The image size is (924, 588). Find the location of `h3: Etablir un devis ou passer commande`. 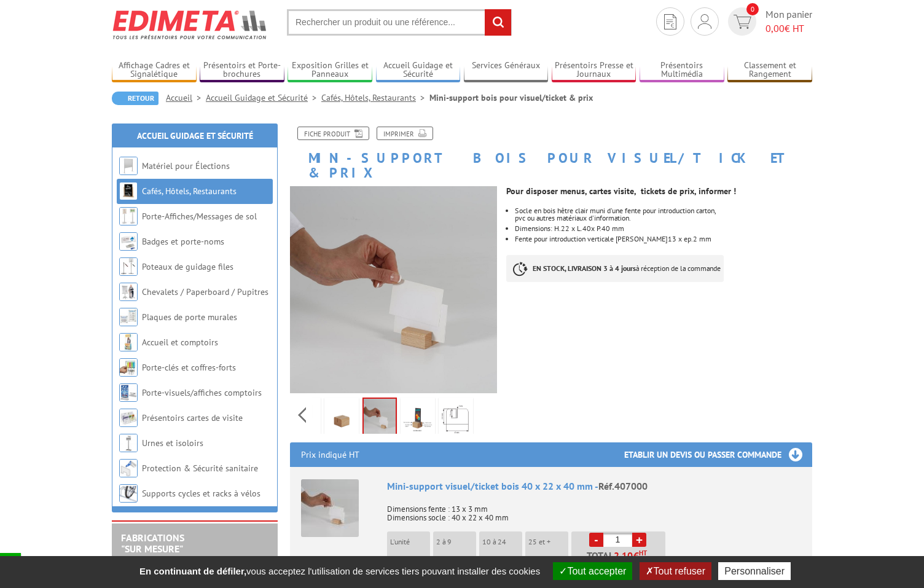

h3: Etablir un devis ou passer commande is located at coordinates (718, 455).